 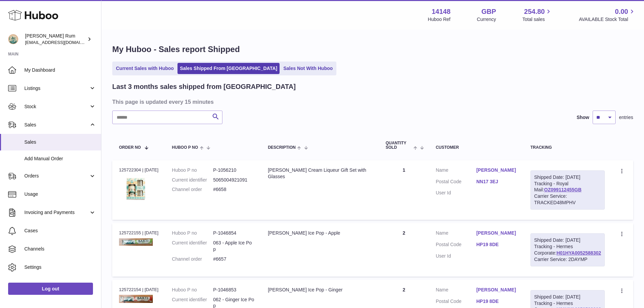 What do you see at coordinates (568, 250) in the screenshot?
I see `div: Tracking - Hermes Corporate:` at bounding box center [568, 250].